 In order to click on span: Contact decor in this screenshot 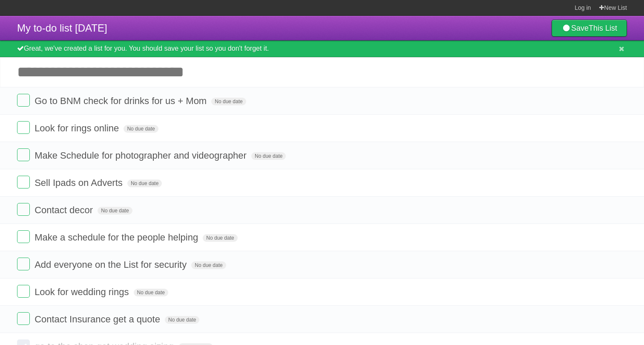, I will do `click(65, 210)`.